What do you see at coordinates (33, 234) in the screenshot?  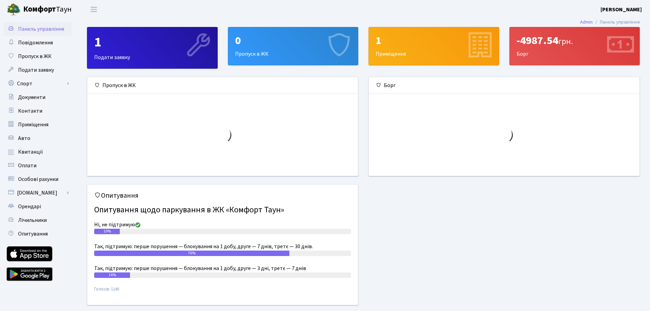 I see `span: Опитування` at bounding box center [33, 234].